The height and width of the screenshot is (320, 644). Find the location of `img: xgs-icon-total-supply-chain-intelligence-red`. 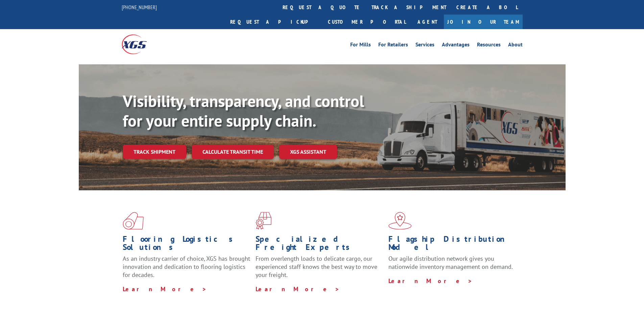

img: xgs-icon-total-supply-chain-intelligence-red is located at coordinates (133, 220).